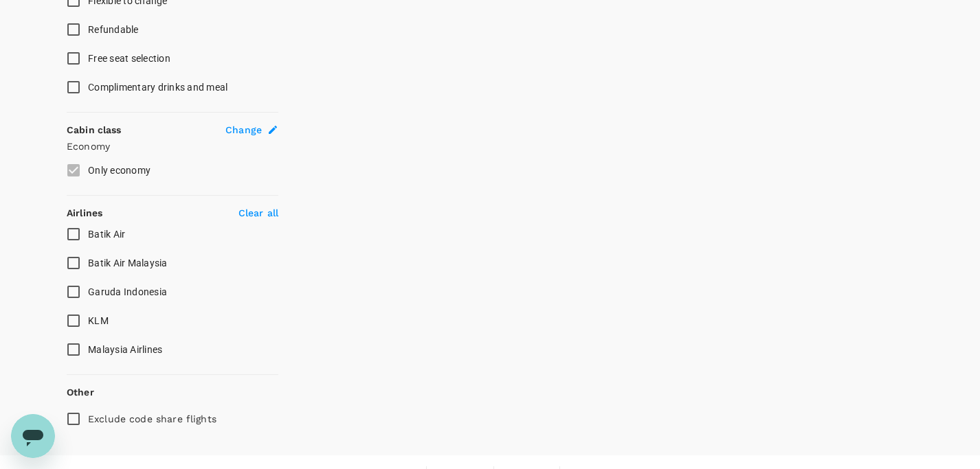 Image resolution: width=980 pixels, height=469 pixels. Describe the element at coordinates (128, 263) in the screenshot. I see `span: Batik Air Malaysia` at that location.